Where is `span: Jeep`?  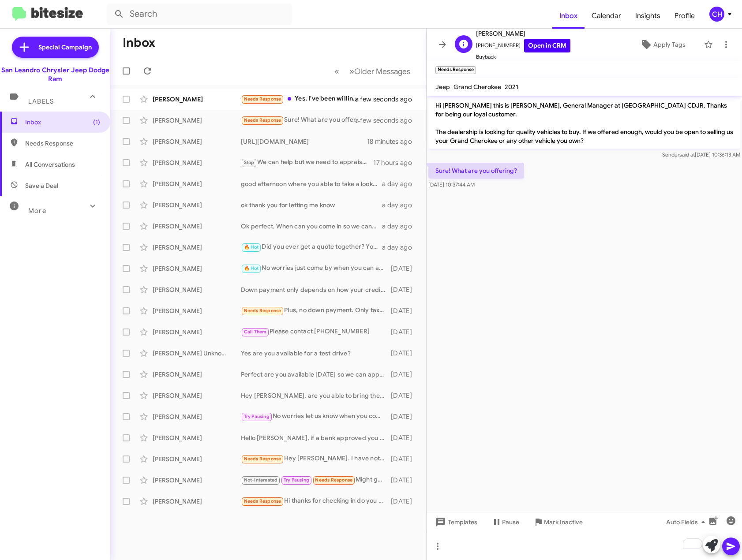
span: Jeep is located at coordinates (442, 87).